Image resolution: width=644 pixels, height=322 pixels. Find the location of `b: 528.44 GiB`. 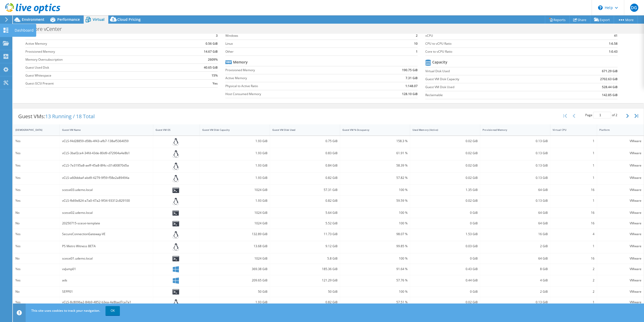

b: 528.44 GiB is located at coordinates (610, 87).